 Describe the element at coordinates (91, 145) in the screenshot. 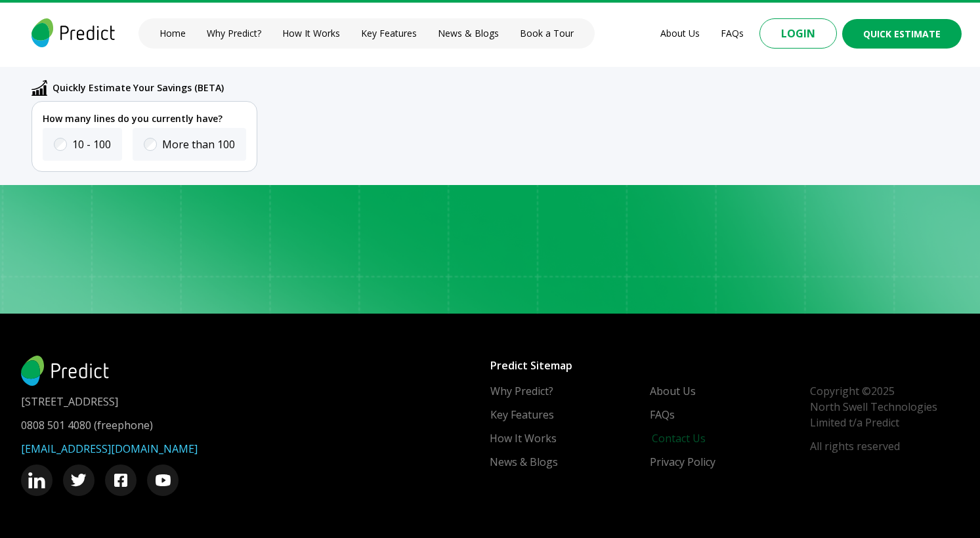

I see `label: 10 - 100` at that location.